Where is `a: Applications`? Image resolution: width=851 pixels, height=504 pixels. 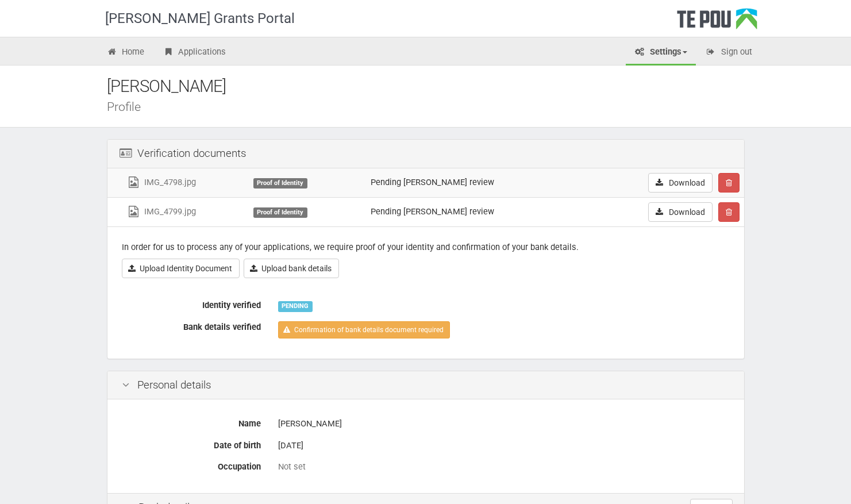
a: Applications is located at coordinates (194, 53).